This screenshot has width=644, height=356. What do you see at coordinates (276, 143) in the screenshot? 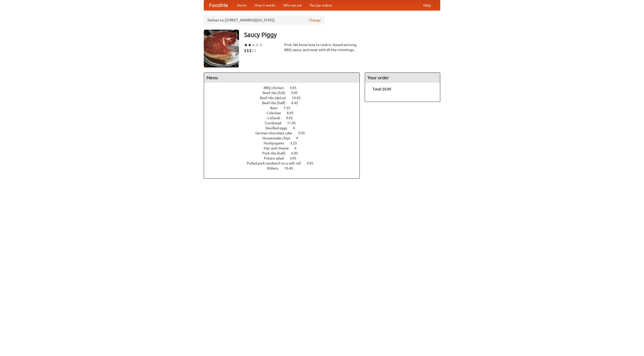
I see `span: Hushpuppies` at bounding box center [276, 143].